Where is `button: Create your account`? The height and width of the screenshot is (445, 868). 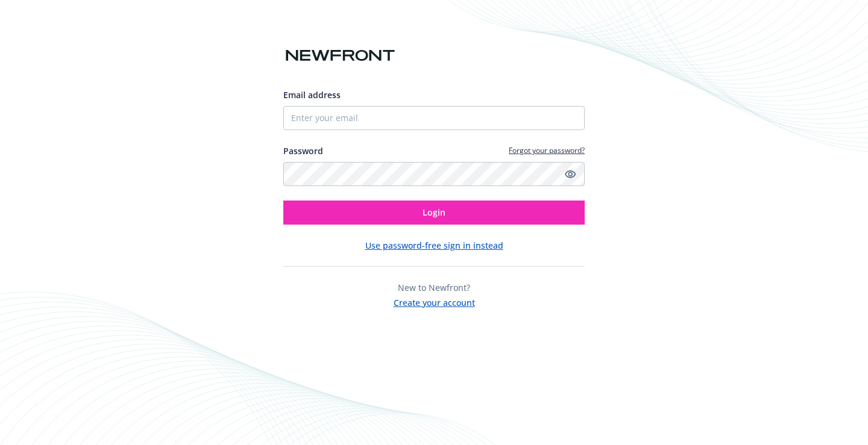
button: Create your account is located at coordinates (434, 301).